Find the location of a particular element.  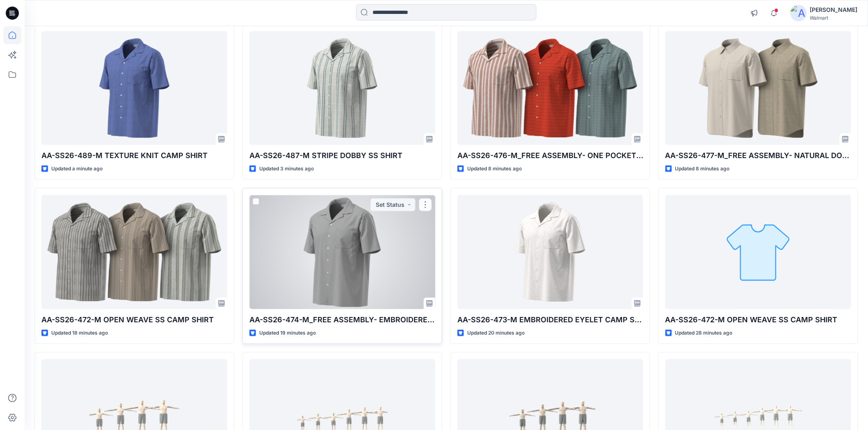

p: Updated 3 minutes ago is located at coordinates (286, 169).